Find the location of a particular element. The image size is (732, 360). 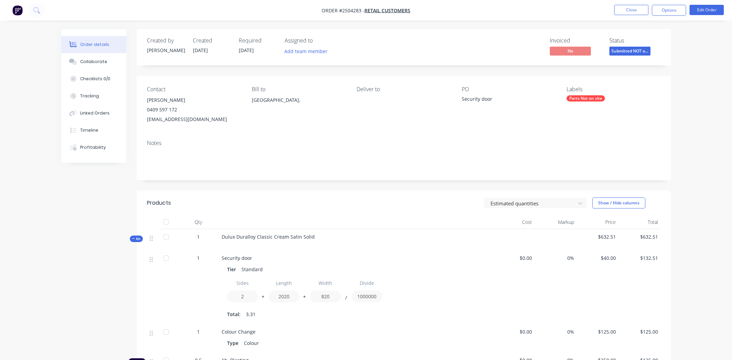

div: Linked Orders is located at coordinates (95, 113).